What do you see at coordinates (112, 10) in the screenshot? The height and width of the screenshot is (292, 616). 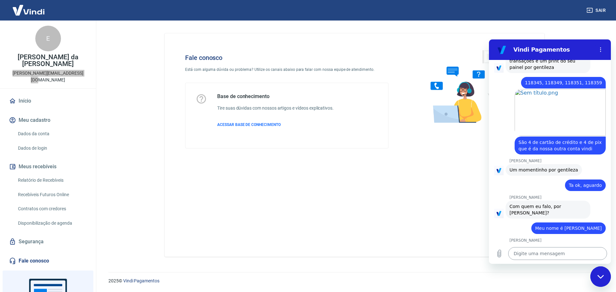 I see `button: Menu de opções` at bounding box center [112, 10].